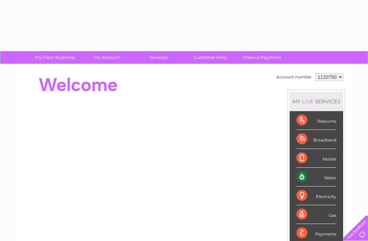 The height and width of the screenshot is (241, 368). What do you see at coordinates (294, 77) in the screenshot?
I see `td: Account number` at bounding box center [294, 77].